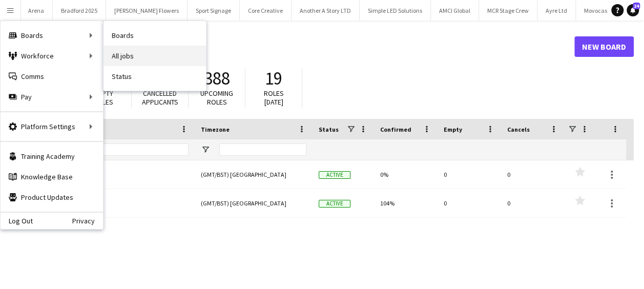  Describe the element at coordinates (217, 97) in the screenshot. I see `span: Upcoming roles` at that location.